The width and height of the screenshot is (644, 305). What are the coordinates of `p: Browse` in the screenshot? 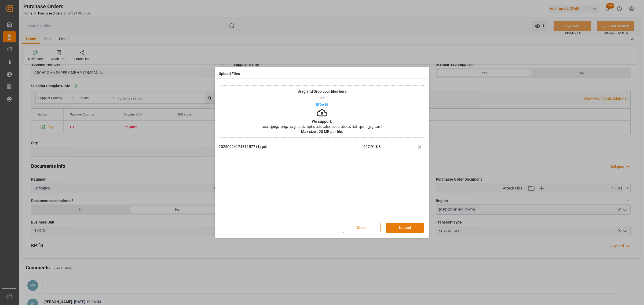 It's located at (322, 104).